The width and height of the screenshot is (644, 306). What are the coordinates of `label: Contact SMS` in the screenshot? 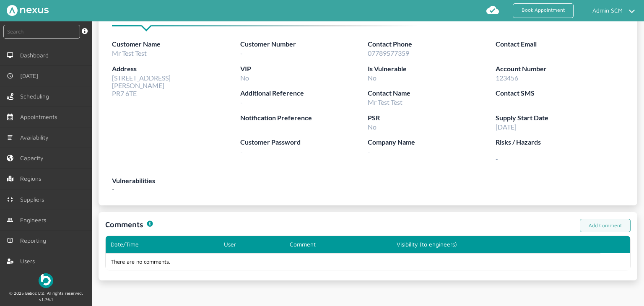 It's located at (559, 93).